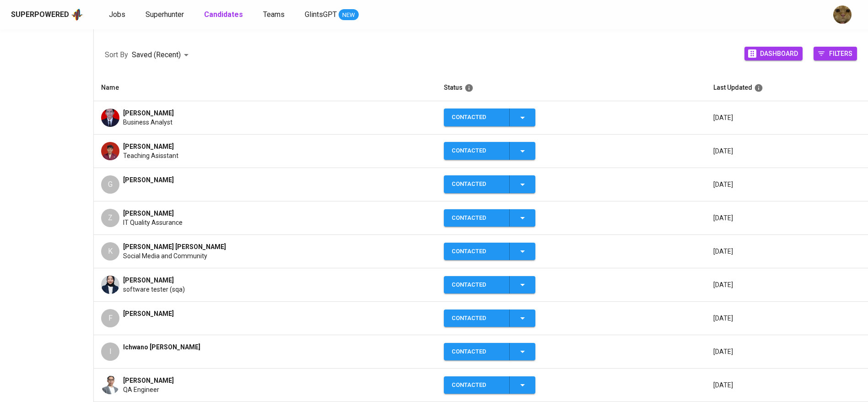  What do you see at coordinates (110, 117) in the screenshot?
I see `img: bf7c673df38c3055dca41299afb7df72.jpg` at bounding box center [110, 117].